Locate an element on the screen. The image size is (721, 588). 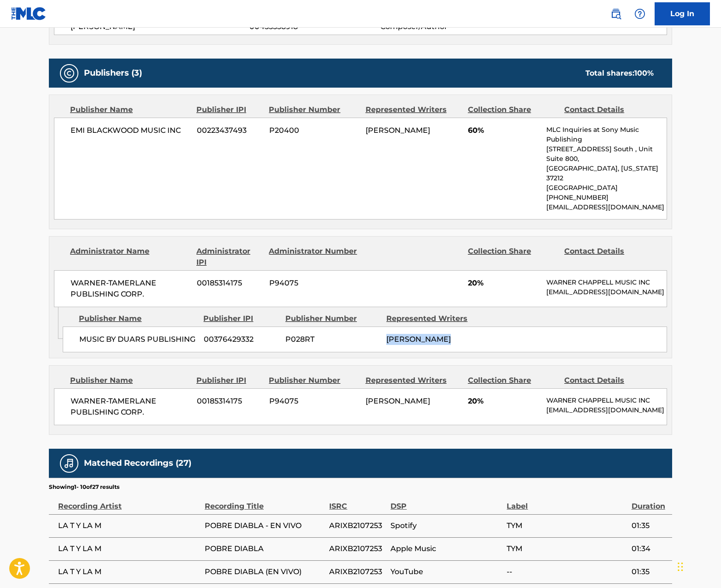
span: POBRE DIABLA is located at coordinates (265, 549).